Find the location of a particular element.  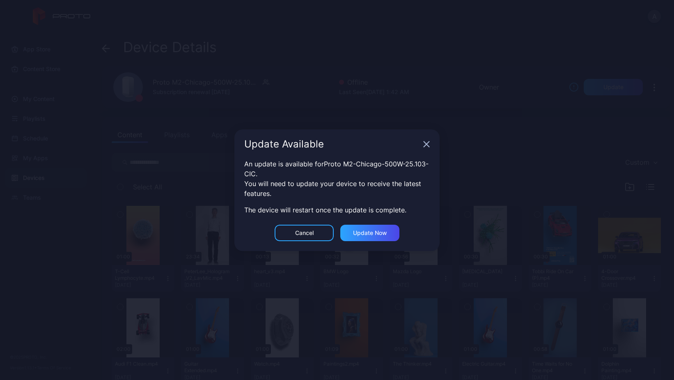

div: Update Available is located at coordinates (332, 144).